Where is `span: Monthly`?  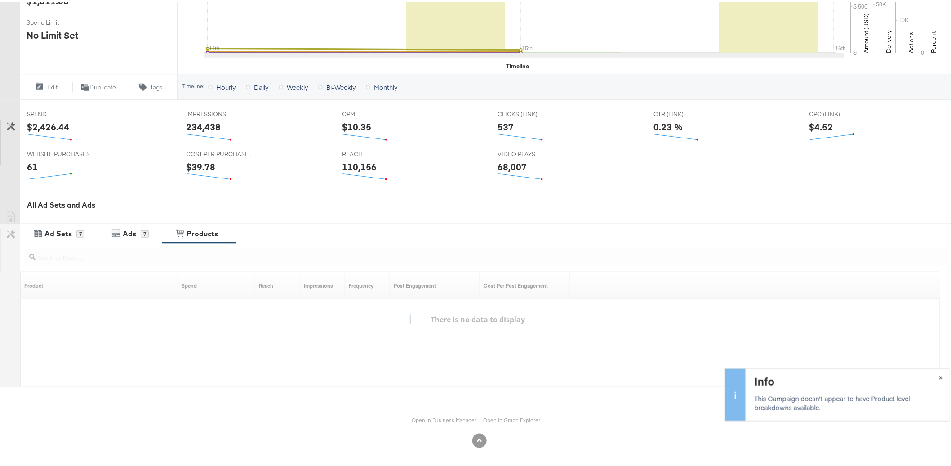 span: Monthly is located at coordinates (386, 85).